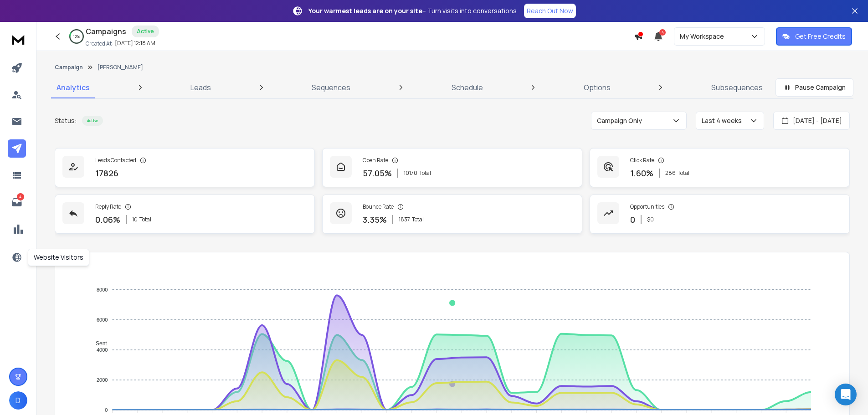 This screenshot has height=415, width=868. Describe the element at coordinates (719, 167) in the screenshot. I see `a: Click Rate1.60%286Total` at that location.